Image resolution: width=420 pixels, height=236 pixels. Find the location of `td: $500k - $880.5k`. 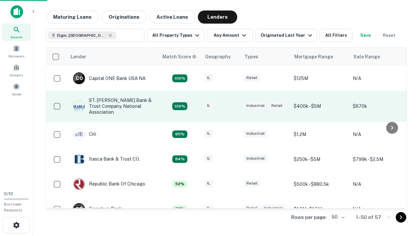

td: $500k - $880.5k is located at coordinates (320, 184).